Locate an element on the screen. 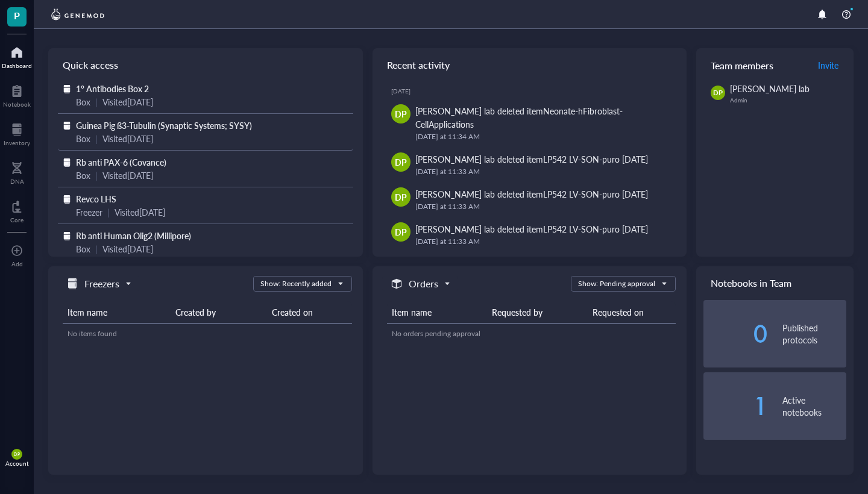 The width and height of the screenshot is (868, 494). a: Dashboard is located at coordinates (17, 56).